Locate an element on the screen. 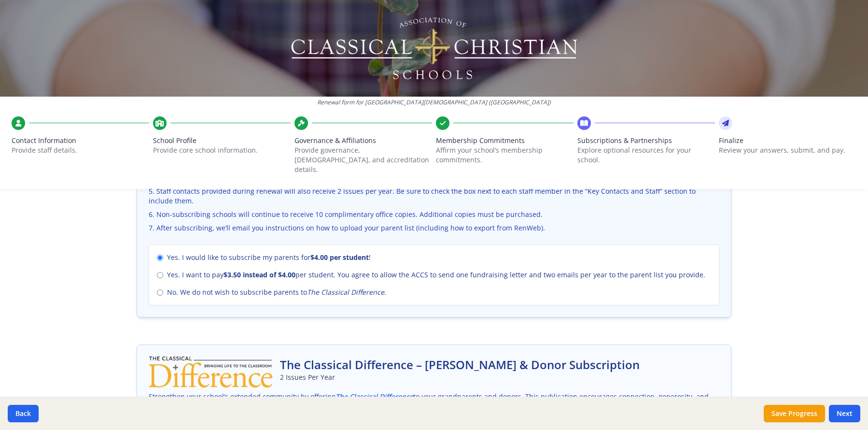 The width and height of the screenshot is (868, 430). span: Yes. I want to pay per student. You agree to allow the ACCS to send one fundraising letter and tw... is located at coordinates (436, 275).